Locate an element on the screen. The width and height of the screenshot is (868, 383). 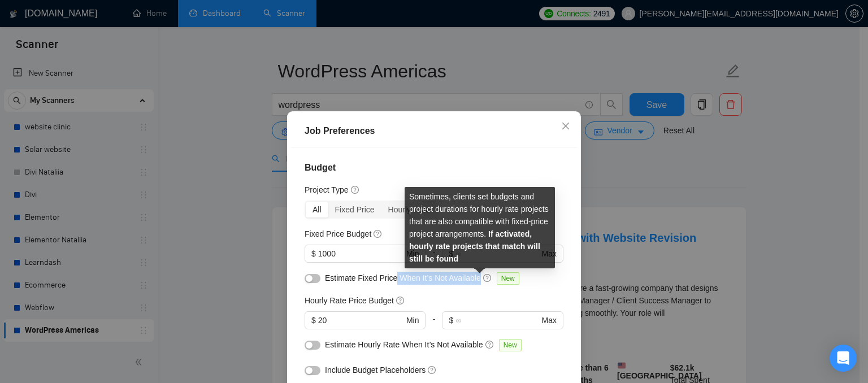
h5: Fixed Price Budget is located at coordinates (338, 233).